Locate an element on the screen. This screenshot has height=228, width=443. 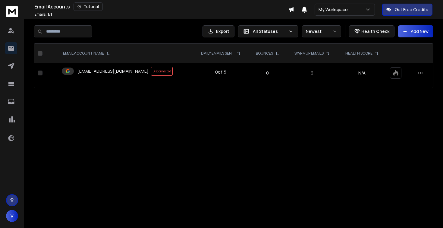
button: Newest is located at coordinates (321, 31).